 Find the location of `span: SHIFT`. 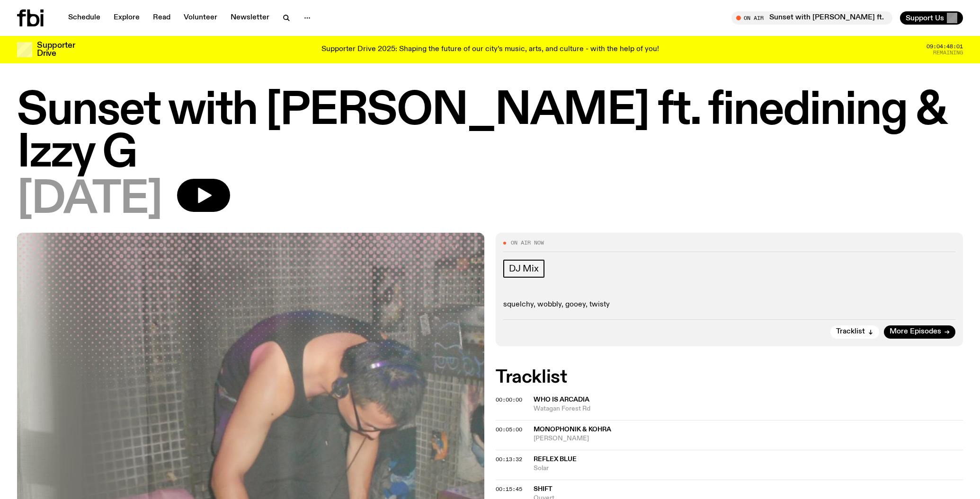

span: SHIFT is located at coordinates (543, 489).